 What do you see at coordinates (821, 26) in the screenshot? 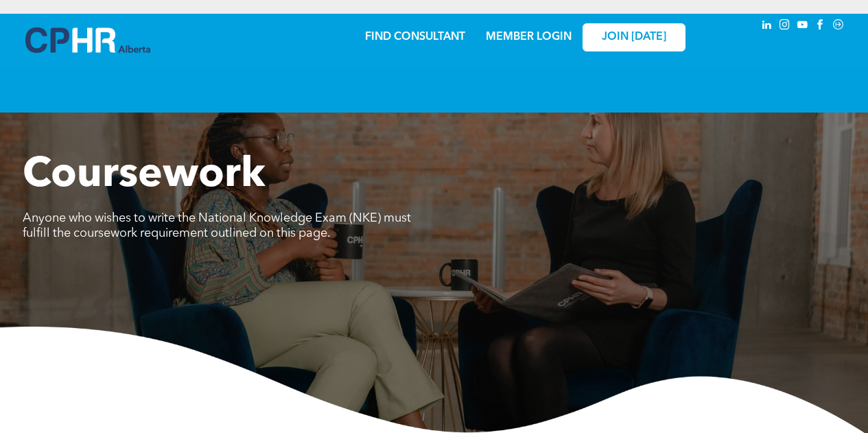
I see `a: facebook` at bounding box center [821, 26].